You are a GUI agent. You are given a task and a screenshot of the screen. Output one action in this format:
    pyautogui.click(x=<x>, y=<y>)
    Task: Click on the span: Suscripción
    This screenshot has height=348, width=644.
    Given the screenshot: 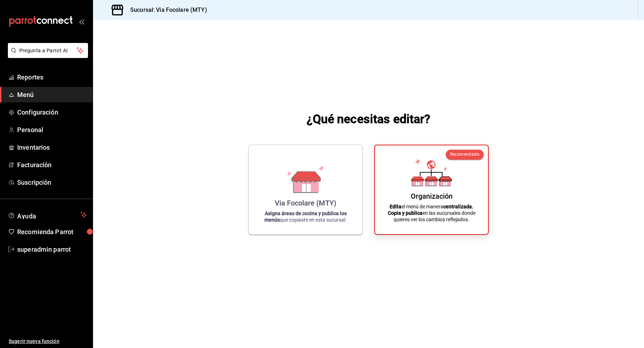 What is the action you would take?
    pyautogui.click(x=52, y=182)
    